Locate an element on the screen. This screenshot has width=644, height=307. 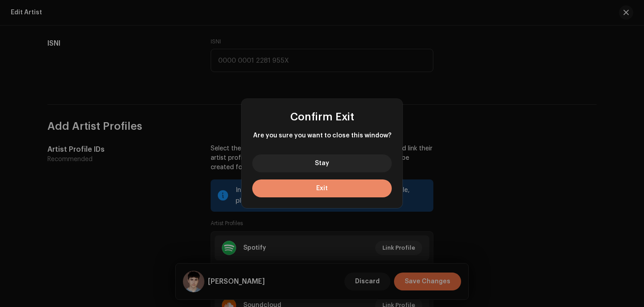
span: Exit is located at coordinates (322, 188).